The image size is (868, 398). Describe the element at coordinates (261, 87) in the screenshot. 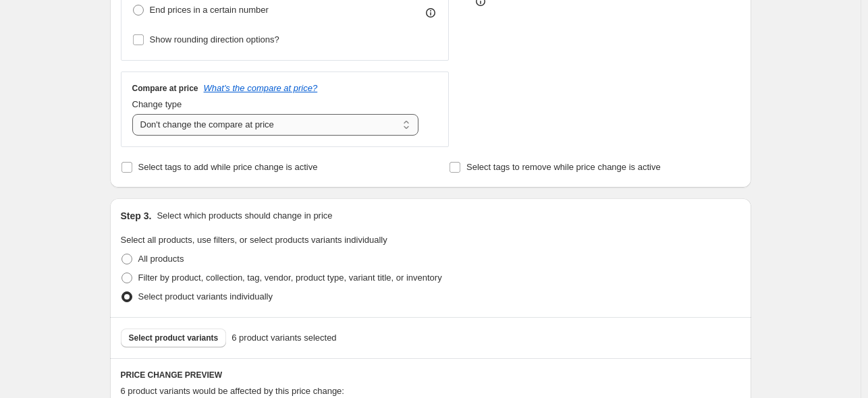

I see `i: What's the compare at price?` at that location.